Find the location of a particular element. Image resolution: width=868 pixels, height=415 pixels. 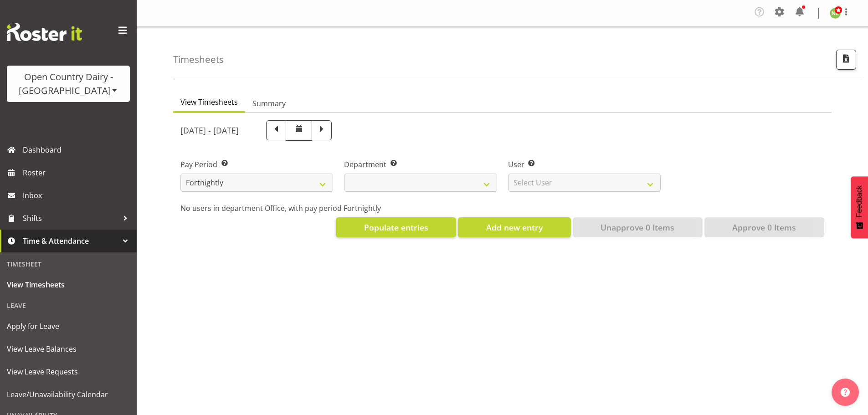

span: Dashboard is located at coordinates (78, 150).